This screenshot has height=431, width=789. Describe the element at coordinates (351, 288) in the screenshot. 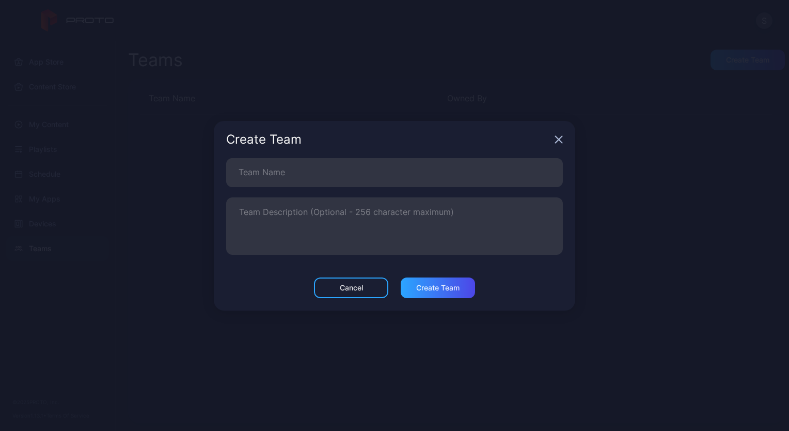

I see `div: Cancel` at that location.